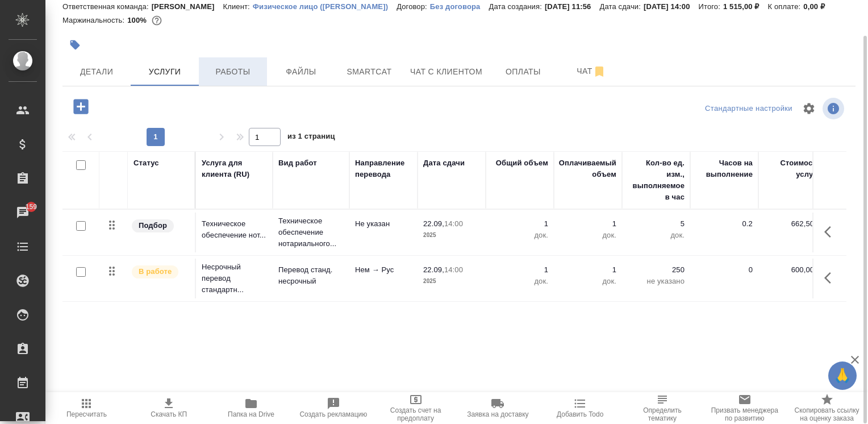 This screenshot has width=868, height=424. I want to click on span: Призвать менеджера по развитию, so click(745, 414).